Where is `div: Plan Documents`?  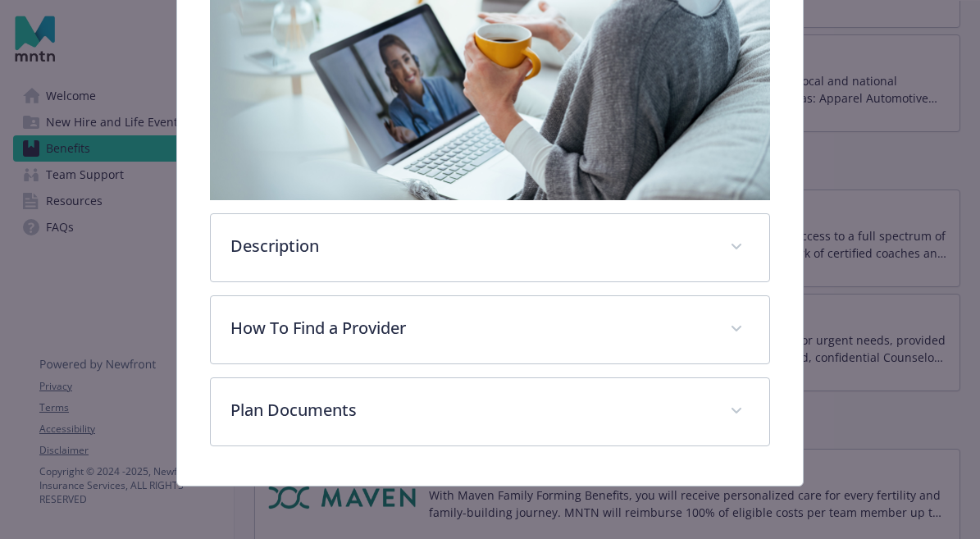
div: Plan Documents is located at coordinates (490, 412).